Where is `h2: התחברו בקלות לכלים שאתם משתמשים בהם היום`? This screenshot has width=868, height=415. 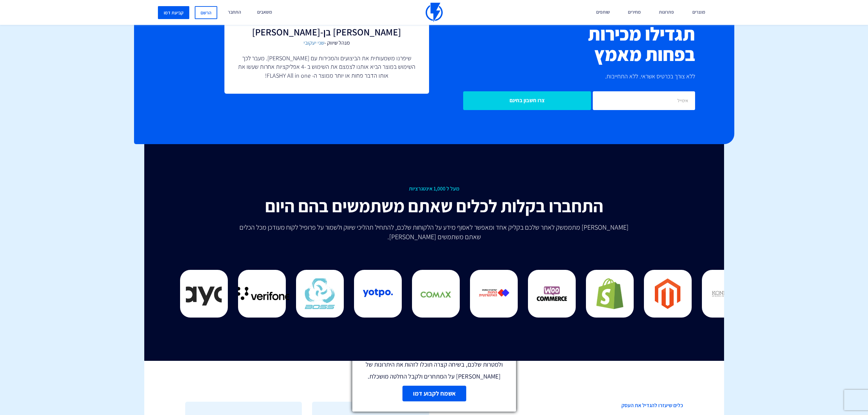 h2: התחברו בקלות לכלים שאתם משתמשים בהם היום is located at coordinates (434, 206).